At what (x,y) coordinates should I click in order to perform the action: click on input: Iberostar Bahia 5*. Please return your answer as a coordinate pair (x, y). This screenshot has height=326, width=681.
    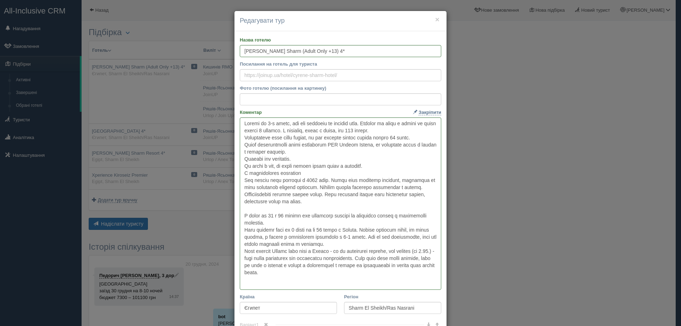
    Looking at the image, I should click on (340, 51).